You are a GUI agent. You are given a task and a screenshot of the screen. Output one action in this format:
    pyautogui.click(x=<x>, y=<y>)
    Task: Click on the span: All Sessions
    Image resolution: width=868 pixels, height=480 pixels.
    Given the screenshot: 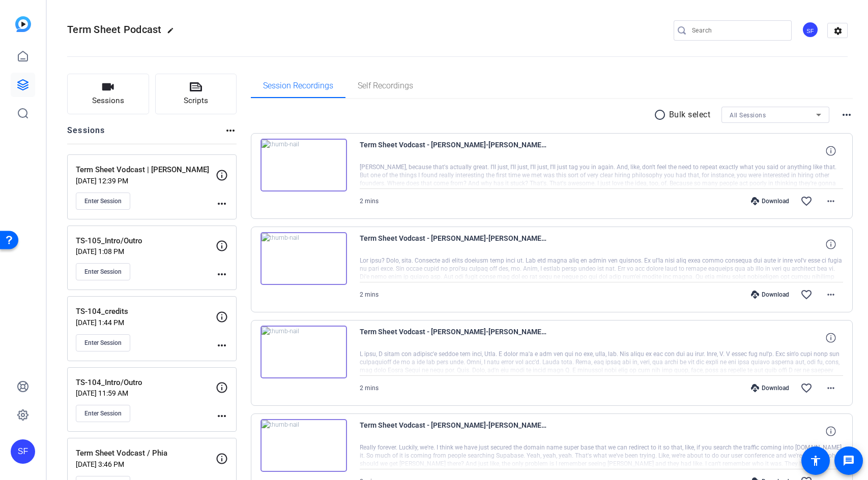 What is the action you would take?
    pyautogui.click(x=747, y=116)
    